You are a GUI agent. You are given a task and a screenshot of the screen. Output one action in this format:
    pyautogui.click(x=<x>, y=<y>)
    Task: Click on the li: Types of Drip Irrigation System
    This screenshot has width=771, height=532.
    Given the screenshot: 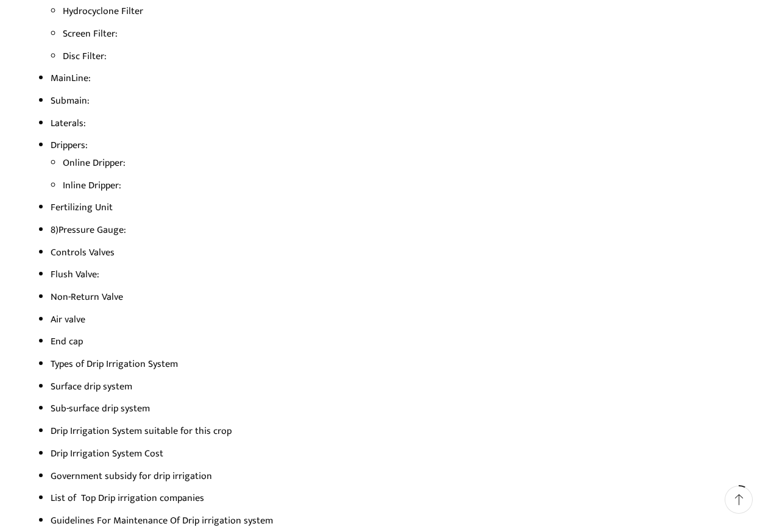 What is the action you would take?
    pyautogui.click(x=392, y=364)
    